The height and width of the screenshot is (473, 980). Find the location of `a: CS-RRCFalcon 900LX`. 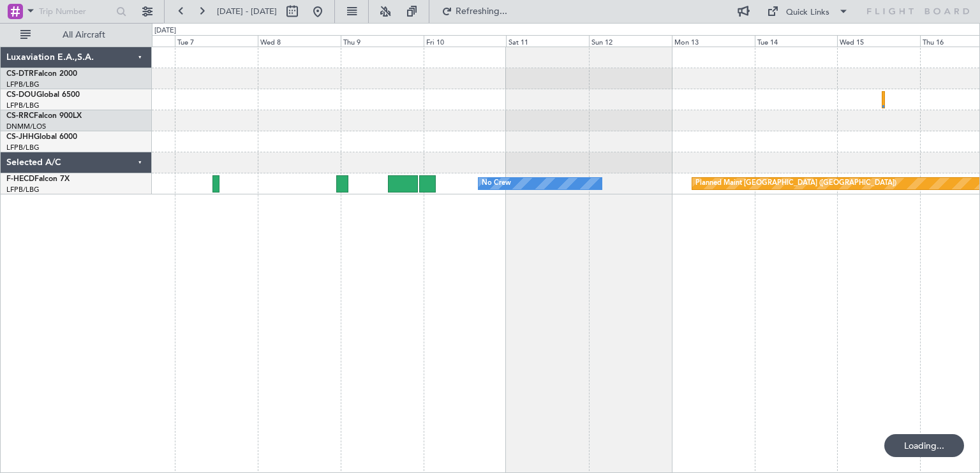

a: CS-RRCFalcon 900LX is located at coordinates (44, 116).